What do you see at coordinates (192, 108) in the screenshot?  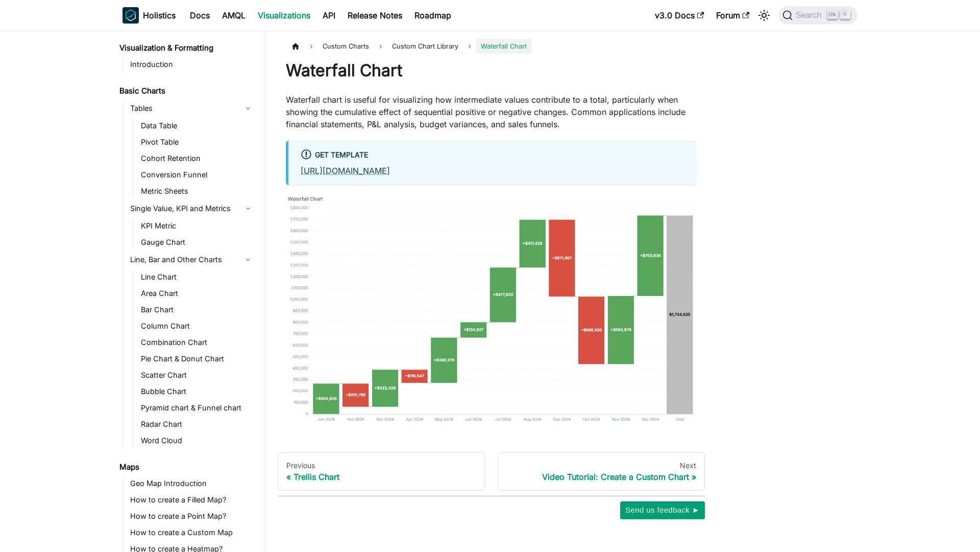 I see `a: Tables` at bounding box center [192, 108].